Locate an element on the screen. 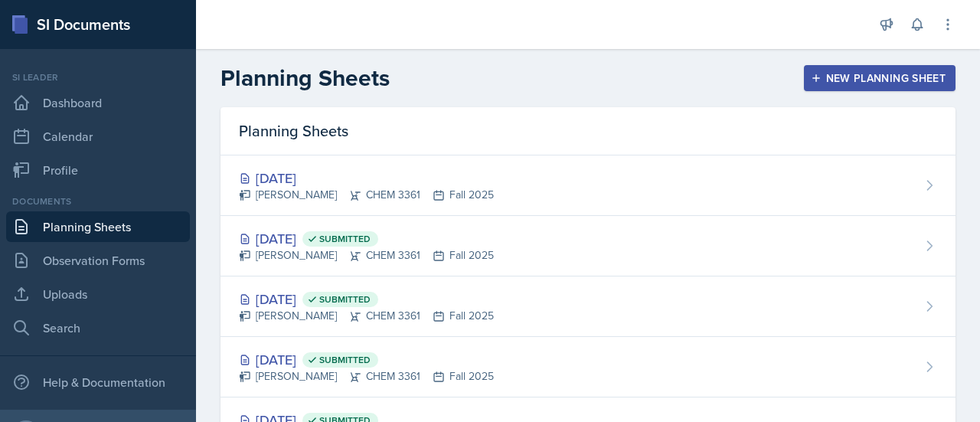  div: Help & Documentation is located at coordinates (98, 382).